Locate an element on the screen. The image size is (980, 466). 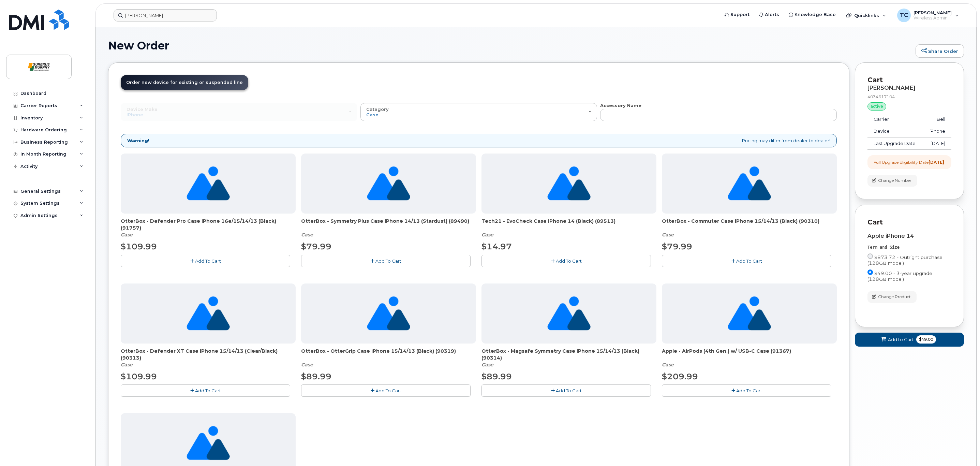
div: OtterBox - OtterGrip Case iPhone 15/14/13 (Black) (90319) is located at coordinates (389, 358).